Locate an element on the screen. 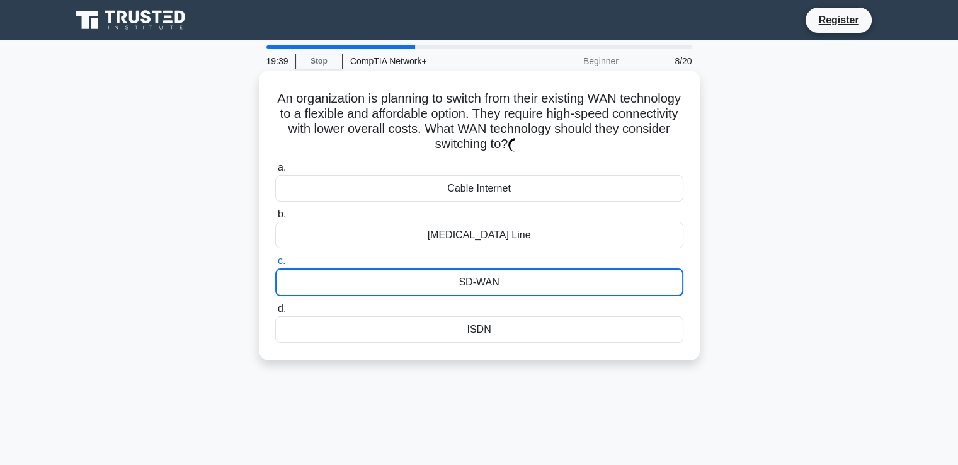  div: Beginner is located at coordinates (571, 61).